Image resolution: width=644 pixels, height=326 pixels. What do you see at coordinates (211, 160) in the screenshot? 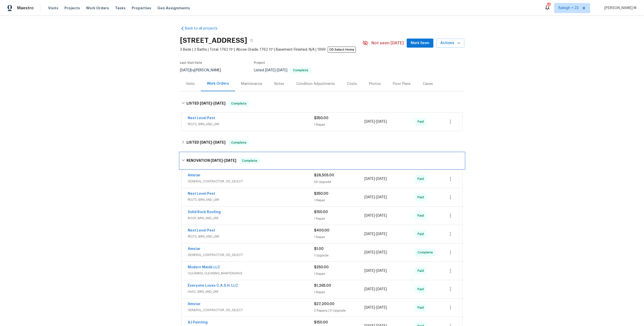
I see `h6: RENOVATION` at bounding box center [211, 160].